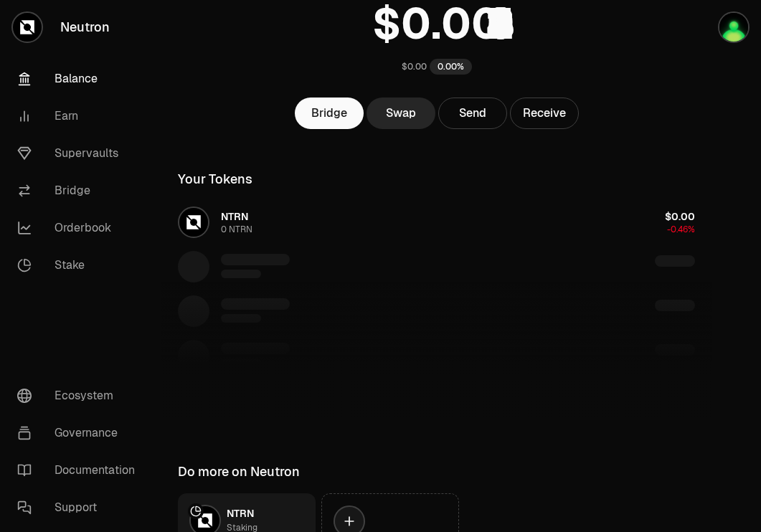 The width and height of the screenshot is (761, 532). What do you see at coordinates (80, 396) in the screenshot?
I see `a: Ecosystem` at bounding box center [80, 396].